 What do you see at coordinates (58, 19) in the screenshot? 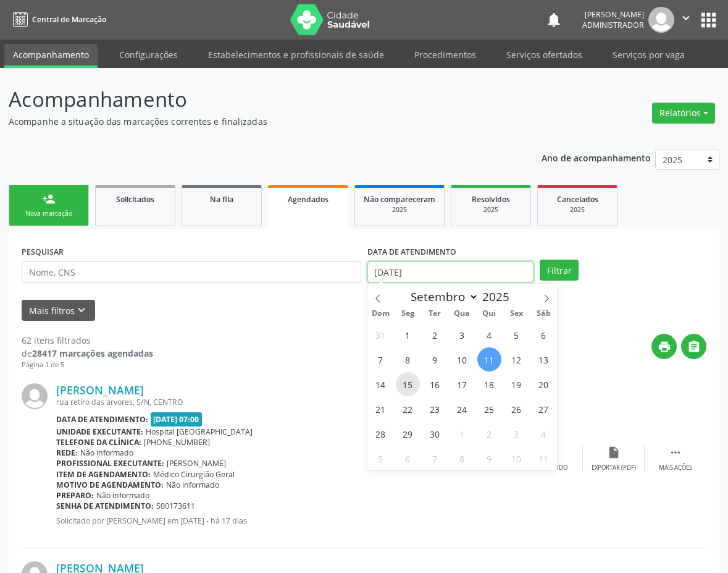
I see `a: Central de Marcação` at bounding box center [58, 19].